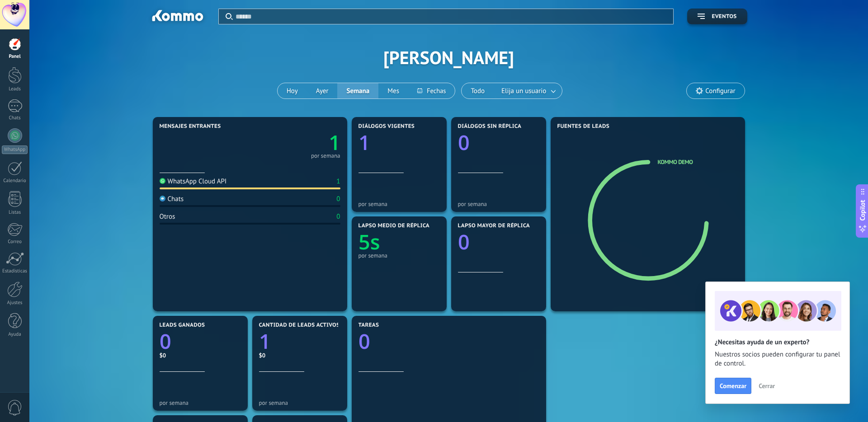  I want to click on span: Cerrar, so click(766, 386).